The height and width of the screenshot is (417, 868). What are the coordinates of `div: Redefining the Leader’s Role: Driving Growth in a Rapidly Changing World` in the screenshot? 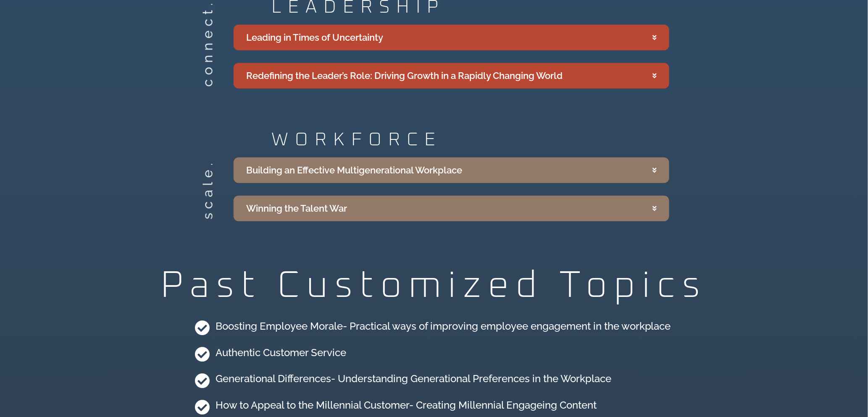 It's located at (404, 76).